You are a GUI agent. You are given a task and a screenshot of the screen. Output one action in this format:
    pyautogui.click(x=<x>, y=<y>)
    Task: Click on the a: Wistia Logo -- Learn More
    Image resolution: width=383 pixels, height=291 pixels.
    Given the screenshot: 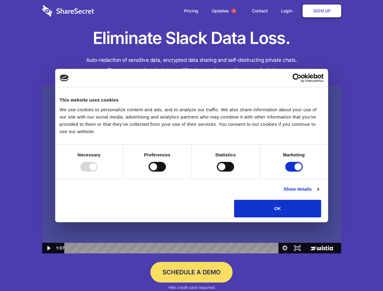 What is the action you would take?
    pyautogui.click(x=322, y=248)
    